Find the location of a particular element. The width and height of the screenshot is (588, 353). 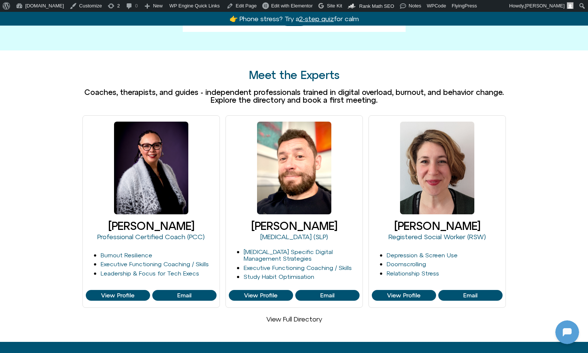

a: Relationship Stress is located at coordinates (413, 274).